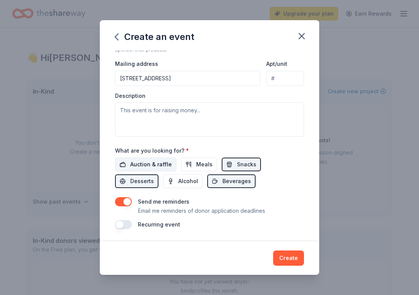  Describe the element at coordinates (288, 258) in the screenshot. I see `button: Create` at that location.